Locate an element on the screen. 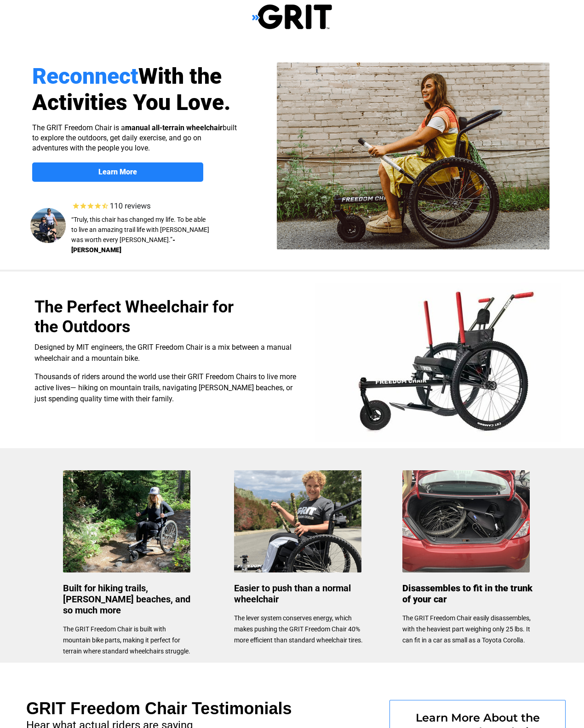 Image resolution: width=584 pixels, height=728 pixels. span: “Truly, this chair has changed my life. To be able to live an amazing trail life with [PERSON_NAM... is located at coordinates (140, 230).